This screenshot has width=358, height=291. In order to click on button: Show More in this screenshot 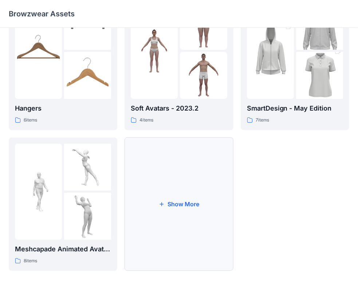, I will do `click(179, 204)`.